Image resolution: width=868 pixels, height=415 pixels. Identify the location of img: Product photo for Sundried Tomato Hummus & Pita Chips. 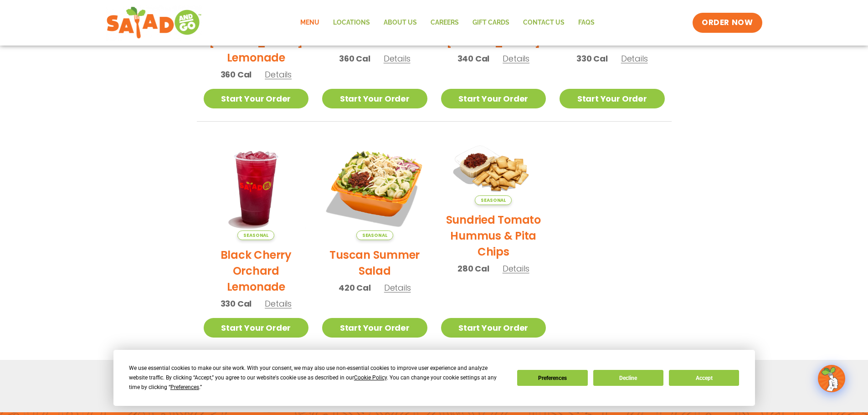
(493, 171).